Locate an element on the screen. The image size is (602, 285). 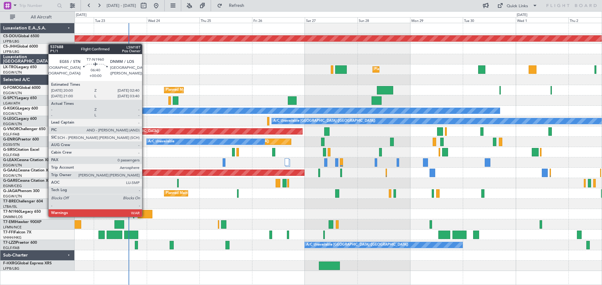
span: CS-DOU is located at coordinates (10, 36).